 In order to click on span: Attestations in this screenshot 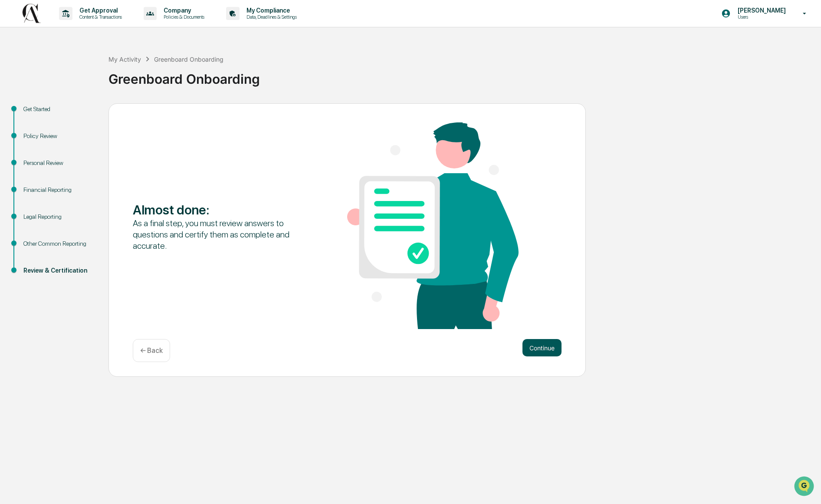, I will do `click(89, 169)`.